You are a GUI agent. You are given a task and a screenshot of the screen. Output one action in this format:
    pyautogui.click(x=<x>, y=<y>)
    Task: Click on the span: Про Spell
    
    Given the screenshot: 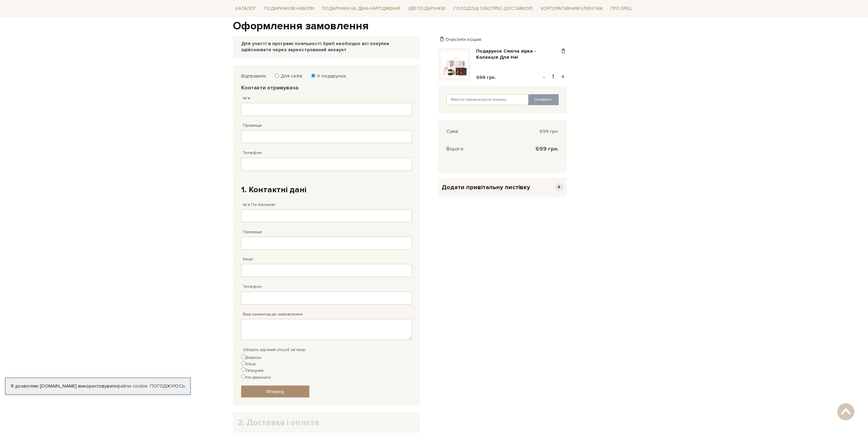 What is the action you would take?
    pyautogui.click(x=621, y=9)
    